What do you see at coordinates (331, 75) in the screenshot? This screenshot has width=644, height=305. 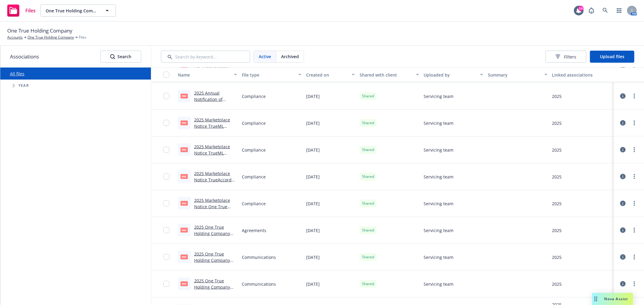 I see `button: Created on` at bounding box center [331, 75].